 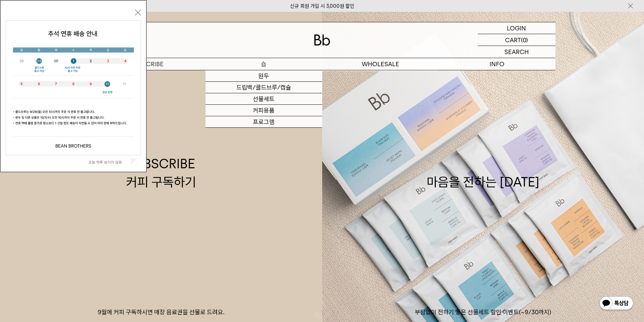 I want to click on p: LOGIN, so click(x=516, y=28).